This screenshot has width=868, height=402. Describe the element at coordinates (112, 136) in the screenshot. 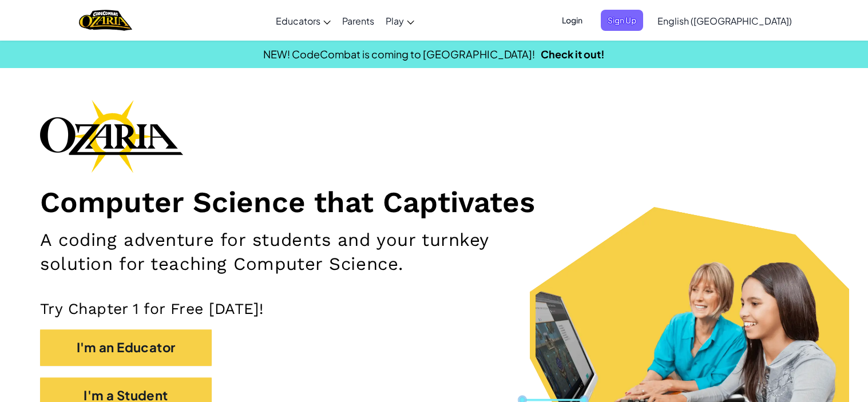

I see `img: Ozaria branding logo` at that location.